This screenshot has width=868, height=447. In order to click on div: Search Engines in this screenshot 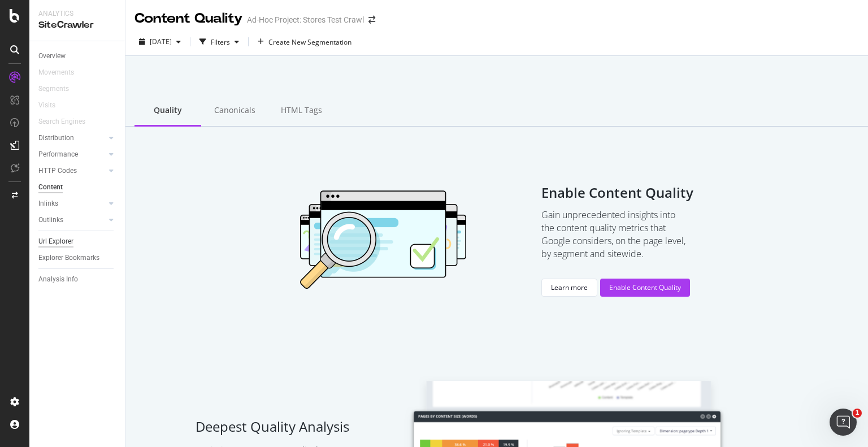, I will do `click(62, 121)`.